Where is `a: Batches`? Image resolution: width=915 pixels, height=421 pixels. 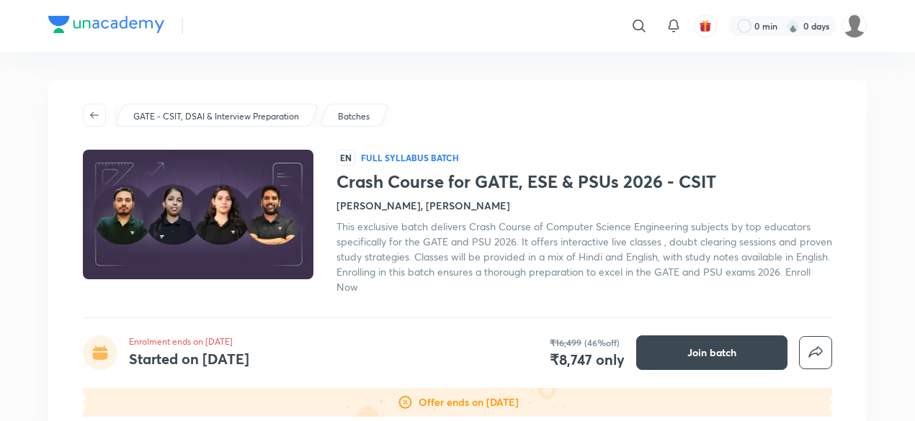
a: Batches is located at coordinates (354, 117).